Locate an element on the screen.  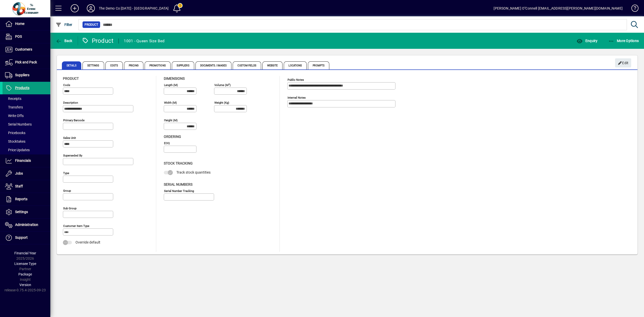
a: Knowledge Base is located at coordinates (633, 9).